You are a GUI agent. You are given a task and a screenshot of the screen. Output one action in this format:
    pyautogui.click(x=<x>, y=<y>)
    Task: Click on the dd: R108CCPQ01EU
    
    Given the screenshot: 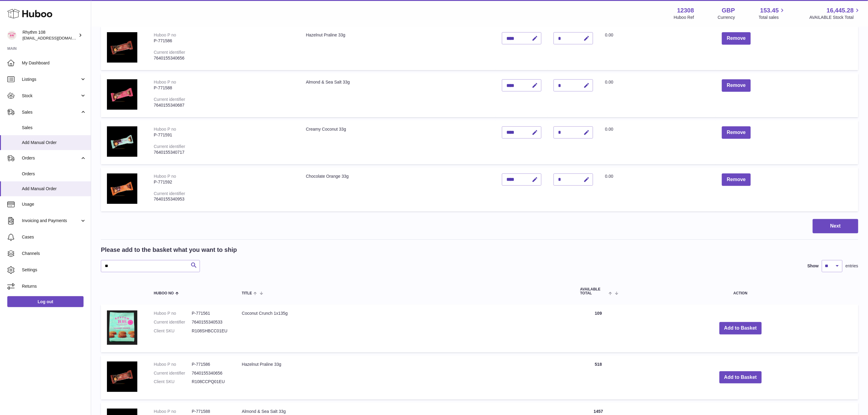 What is the action you would take?
    pyautogui.click(x=211, y=382)
    